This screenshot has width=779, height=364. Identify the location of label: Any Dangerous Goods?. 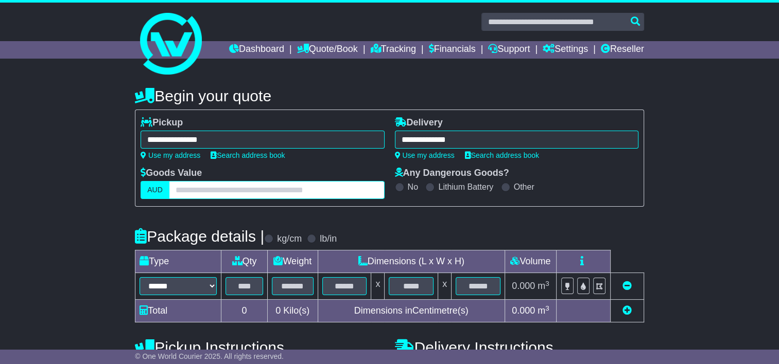
(452, 173).